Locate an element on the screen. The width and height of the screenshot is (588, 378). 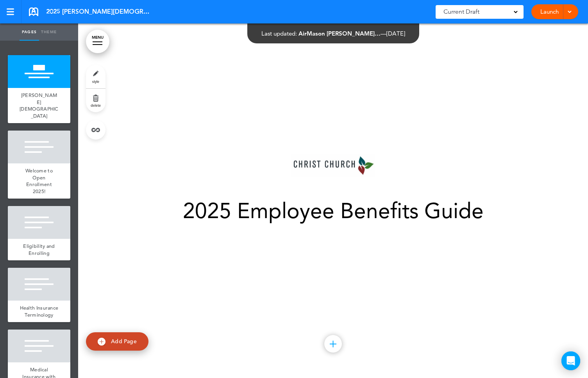
img: 1737251126617-1.jpg is located at coordinates (333, 165).